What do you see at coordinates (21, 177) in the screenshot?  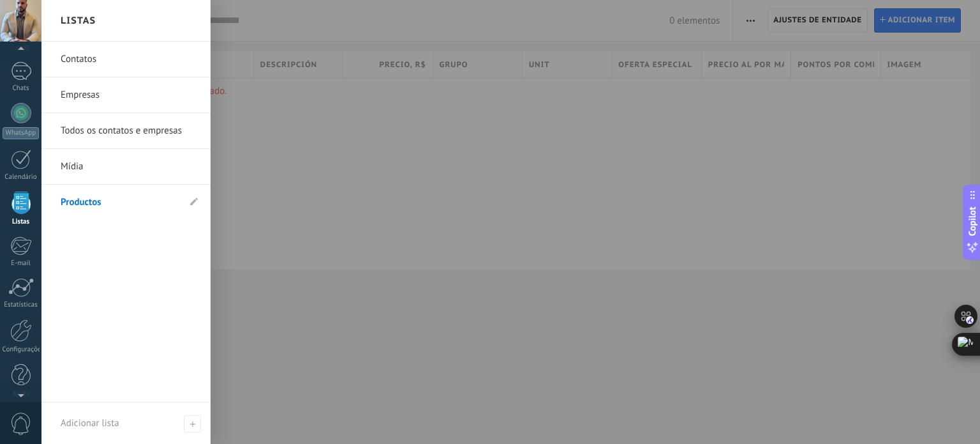 I see `div: Calendário` at bounding box center [21, 177].